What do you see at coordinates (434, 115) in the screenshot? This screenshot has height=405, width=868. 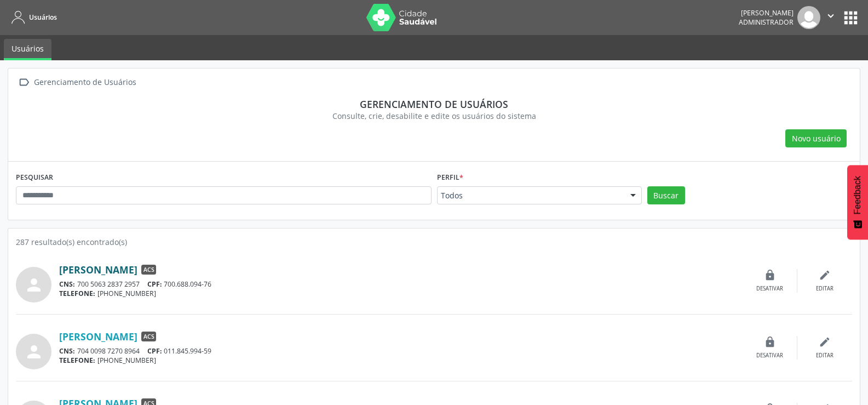 I see `div: Consulte, crie, desabilite e edite os usuários do sistema` at bounding box center [434, 115].